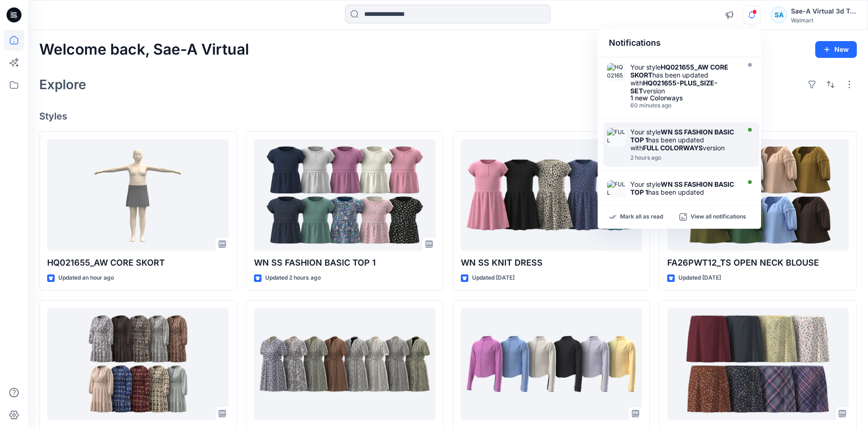  Describe the element at coordinates (824, 20) in the screenshot. I see `div: Walmart` at that location.